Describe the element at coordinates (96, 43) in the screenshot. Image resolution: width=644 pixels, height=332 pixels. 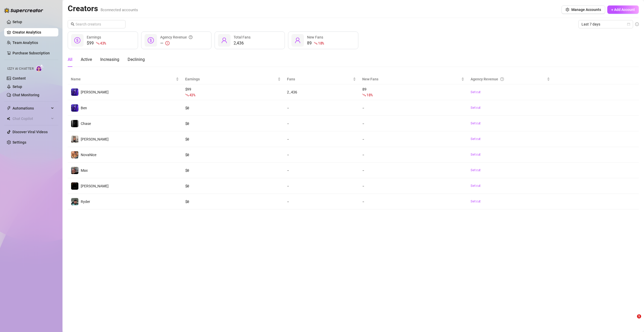
I see `div: $99` at that location.